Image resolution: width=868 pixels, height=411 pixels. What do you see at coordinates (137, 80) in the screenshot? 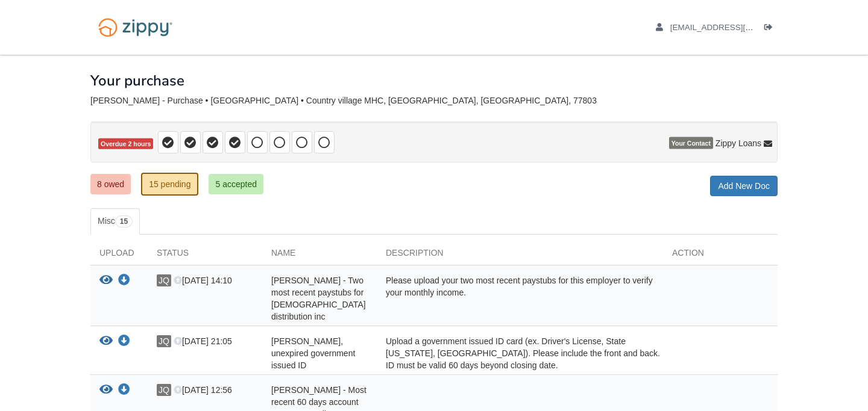
I see `h1: Your purchase` at bounding box center [137, 80].